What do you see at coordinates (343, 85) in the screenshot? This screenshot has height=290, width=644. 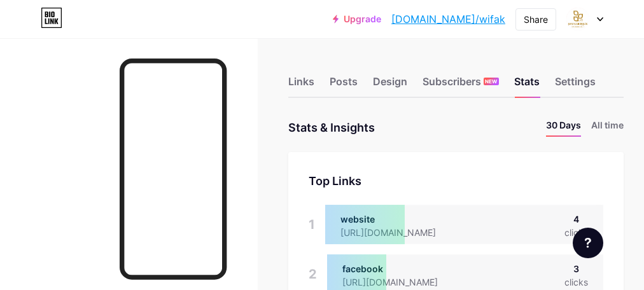 I see `div: Posts` at bounding box center [343, 85].